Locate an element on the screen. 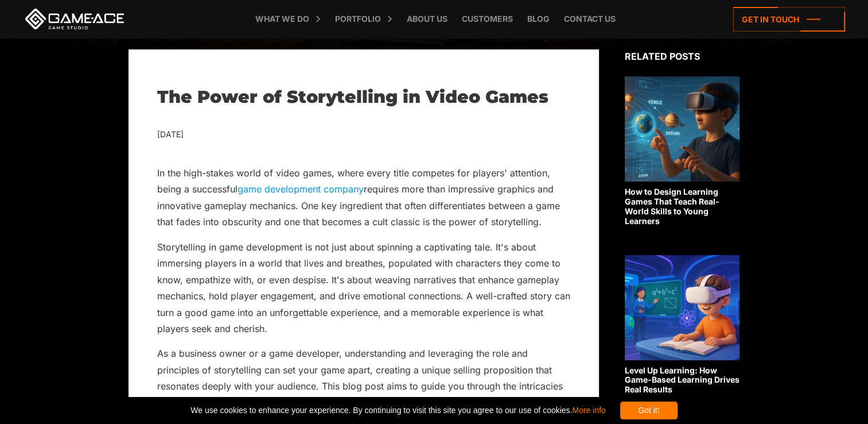 The image size is (868, 424). a: More info is located at coordinates (589, 410).